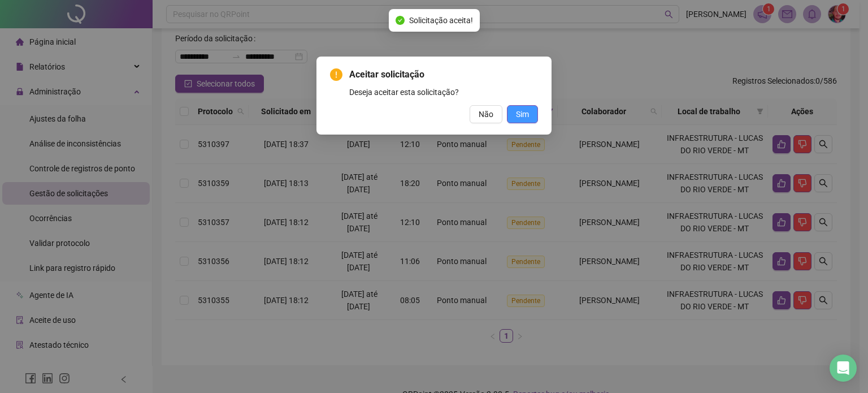  I want to click on button: Sim, so click(522, 114).